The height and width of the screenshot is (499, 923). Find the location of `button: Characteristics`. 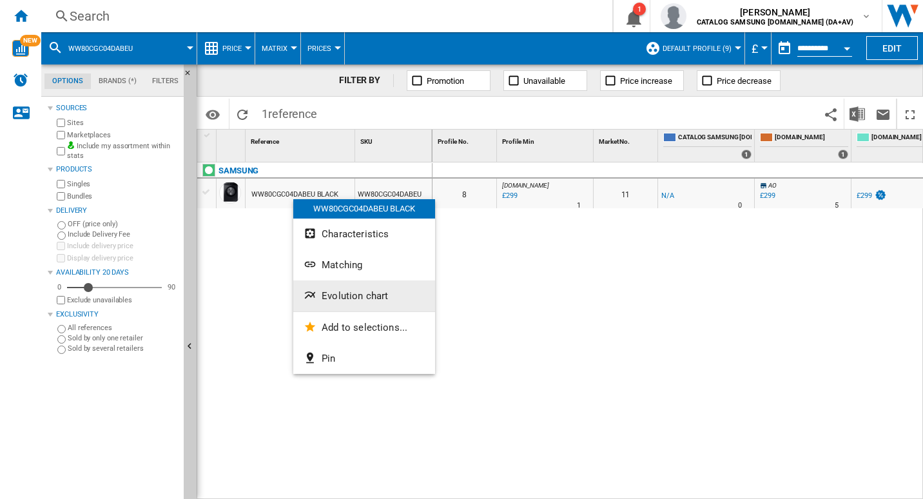

button: Characteristics is located at coordinates (364, 234).